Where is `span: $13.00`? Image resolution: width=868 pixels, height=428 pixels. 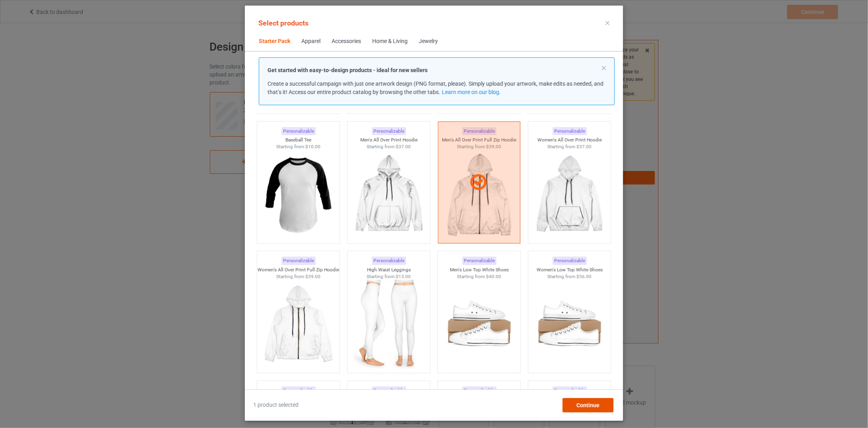 span: $13.00 is located at coordinates (404, 277).